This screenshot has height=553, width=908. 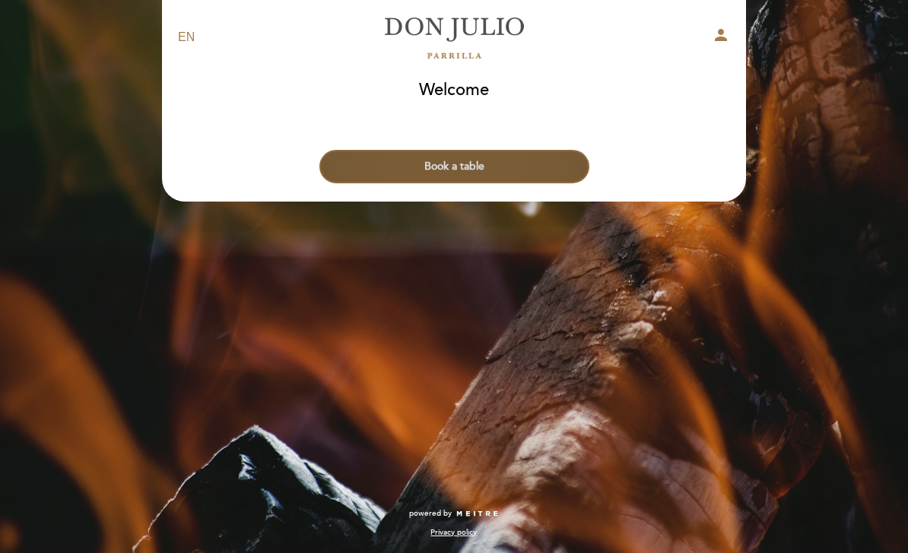 I want to click on a: powered by, so click(x=454, y=514).